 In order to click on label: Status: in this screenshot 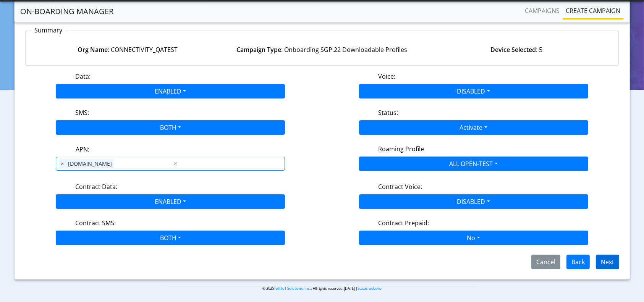, I will do `click(388, 112)`.